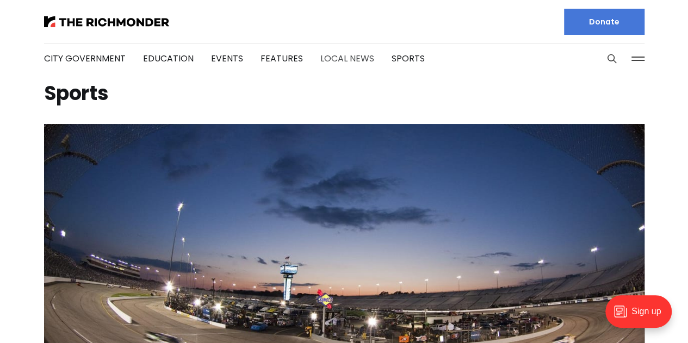 Image resolution: width=688 pixels, height=343 pixels. What do you see at coordinates (344, 94) in the screenshot?
I see `h1: Sports` at bounding box center [344, 94].